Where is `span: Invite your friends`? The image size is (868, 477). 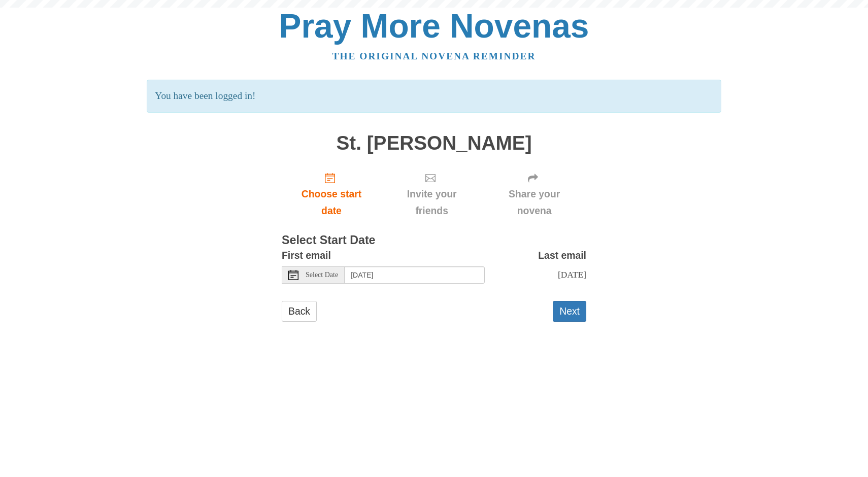
span: Invite your friends is located at coordinates (431, 202).